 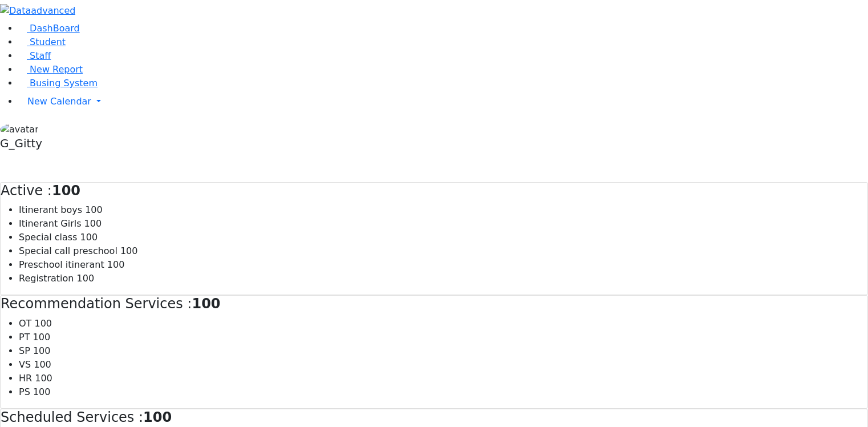 What do you see at coordinates (48, 41) in the screenshot?
I see `span: Student` at bounding box center [48, 41].